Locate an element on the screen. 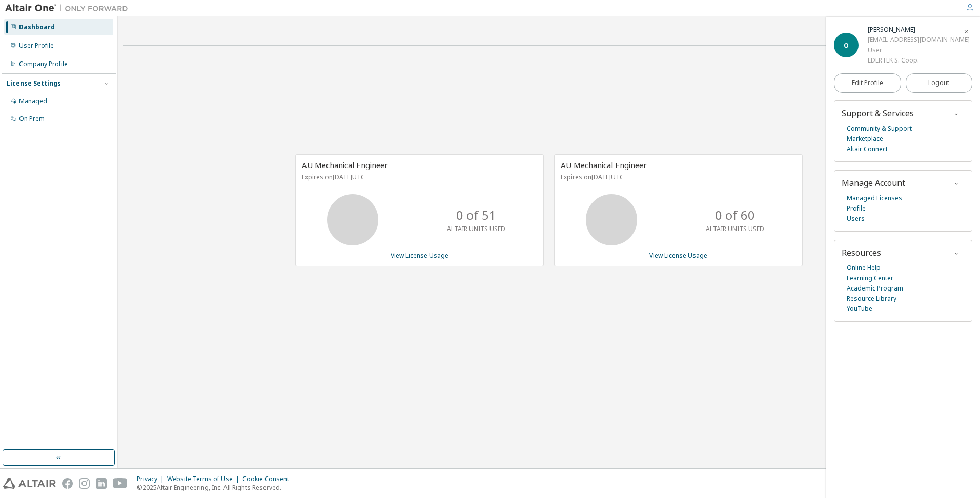  a: Marketplace is located at coordinates (865, 139).